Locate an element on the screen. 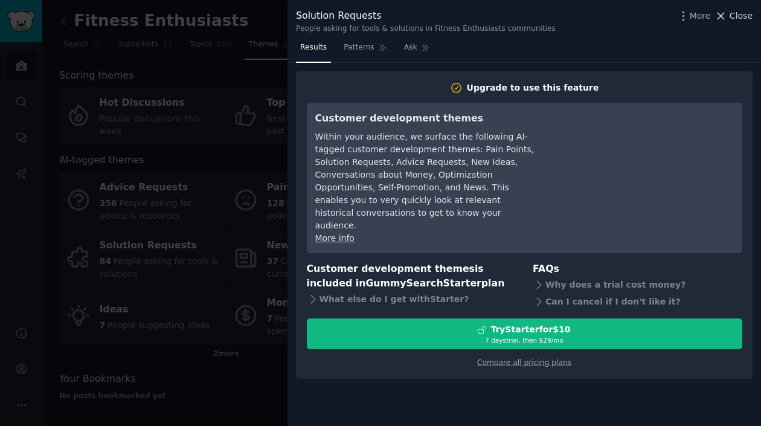 The image size is (761, 426). div: 7 days trial, then $ 29 /mo is located at coordinates (524, 340).